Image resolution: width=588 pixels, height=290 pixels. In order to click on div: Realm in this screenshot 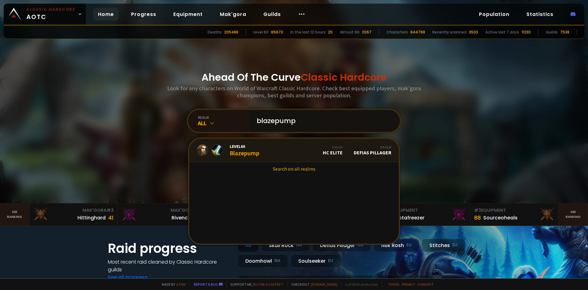, I will do `click(373, 147)`.